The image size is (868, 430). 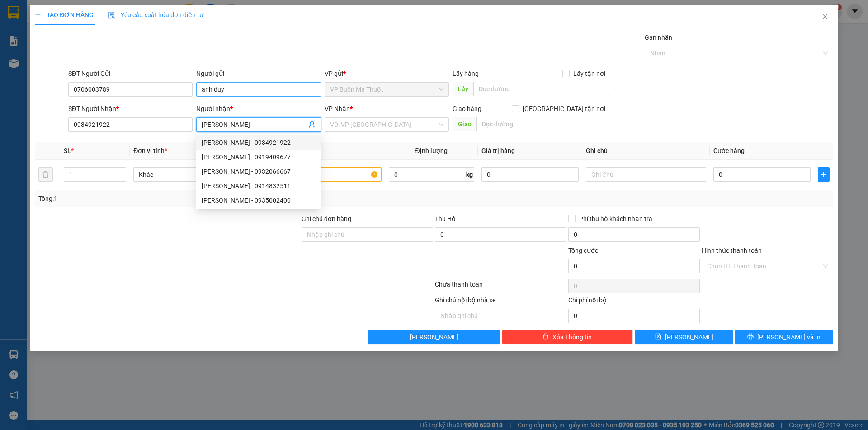 I want to click on span: Lấy hàng, so click(x=466, y=73).